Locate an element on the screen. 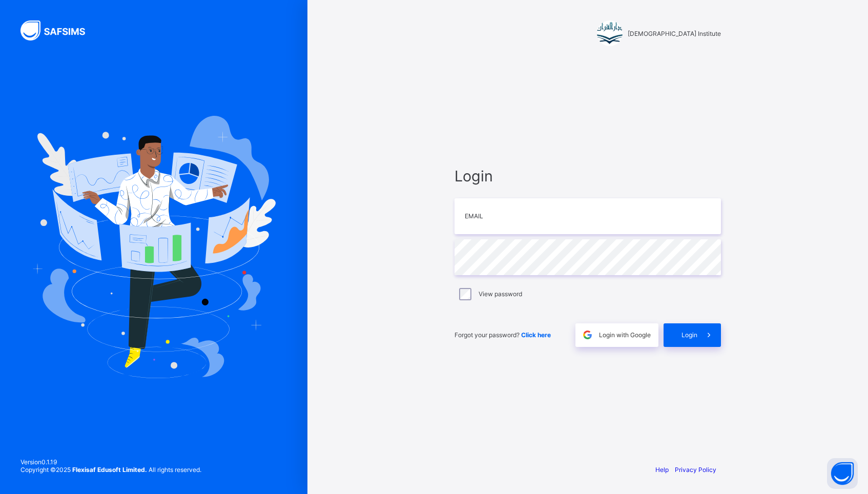  button: Open asap is located at coordinates (842, 474).